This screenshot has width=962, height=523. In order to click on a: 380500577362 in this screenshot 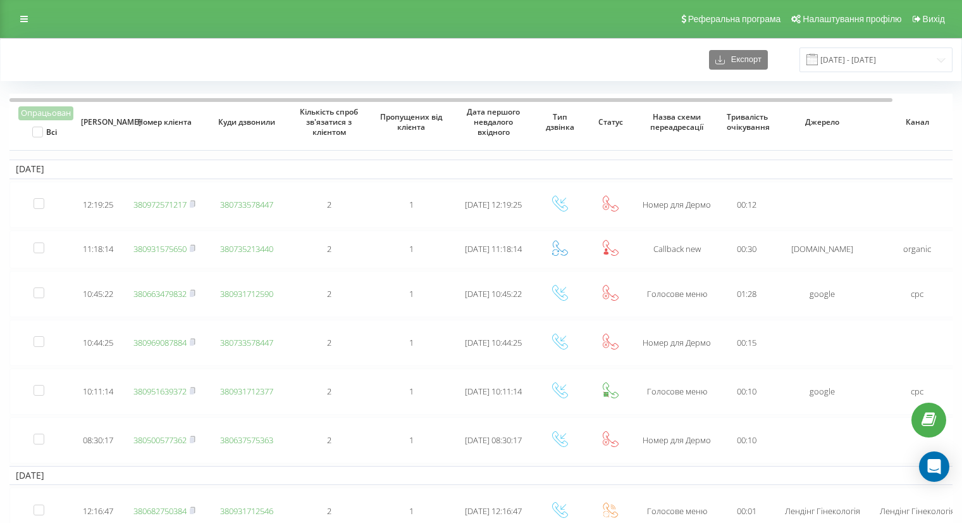, I will do `click(160, 440)`.